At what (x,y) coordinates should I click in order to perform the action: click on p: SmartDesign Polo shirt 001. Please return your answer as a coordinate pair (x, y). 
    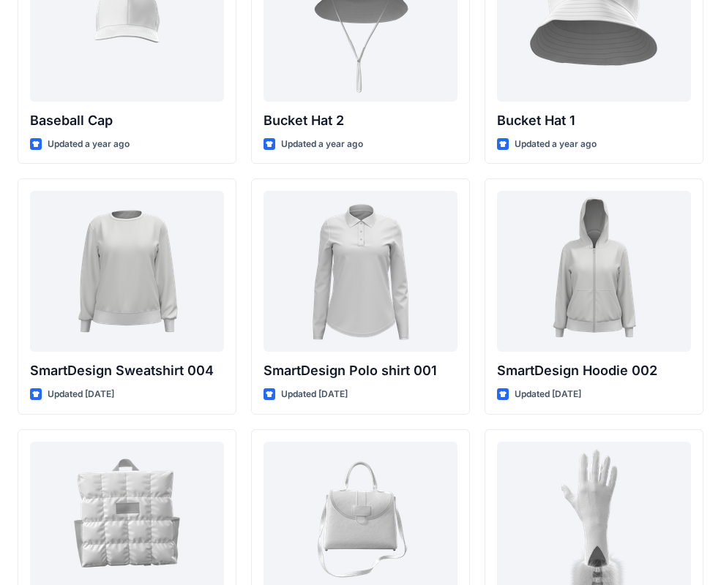
    Looking at the image, I should click on (360, 371).